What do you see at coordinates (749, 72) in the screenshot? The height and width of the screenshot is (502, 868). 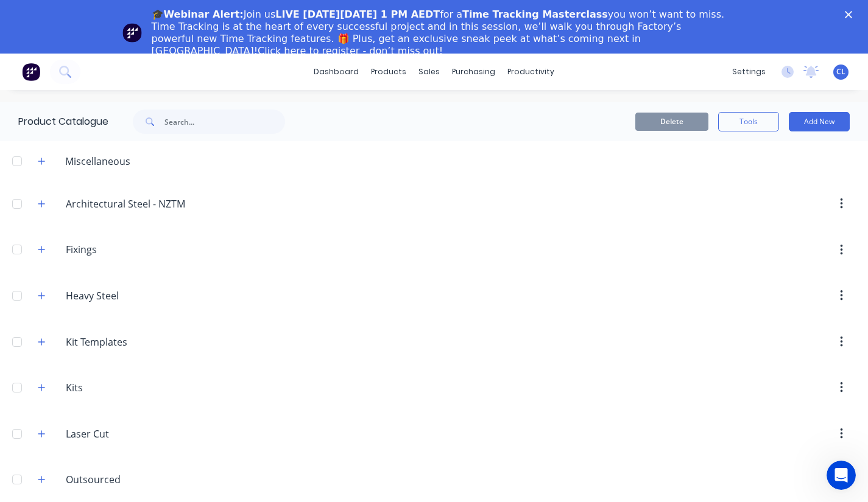 I see `div: settings` at bounding box center [749, 72].